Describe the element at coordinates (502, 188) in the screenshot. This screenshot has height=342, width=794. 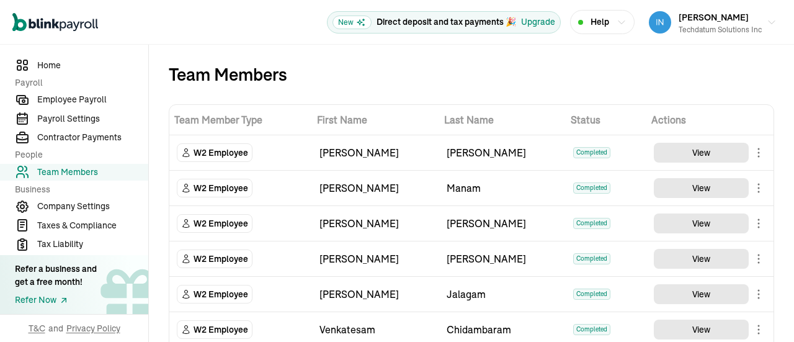
I see `div: Manam` at that location.